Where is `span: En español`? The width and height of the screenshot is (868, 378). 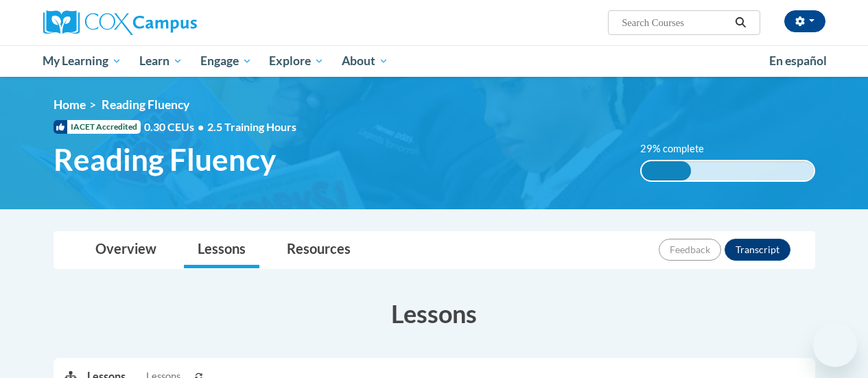 span: En español is located at coordinates (798, 60).